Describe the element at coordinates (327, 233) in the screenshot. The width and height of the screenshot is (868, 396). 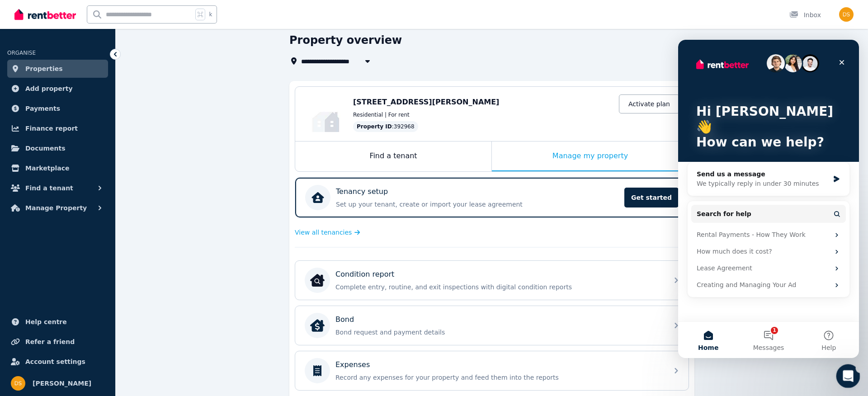
I see `a: View all tenancies` at that location.